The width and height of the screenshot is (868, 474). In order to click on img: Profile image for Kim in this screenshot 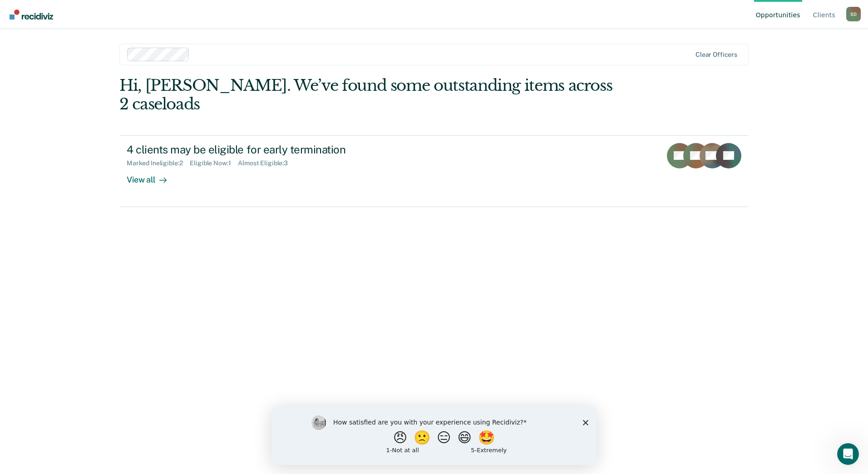, I will do `click(47, 16)`.